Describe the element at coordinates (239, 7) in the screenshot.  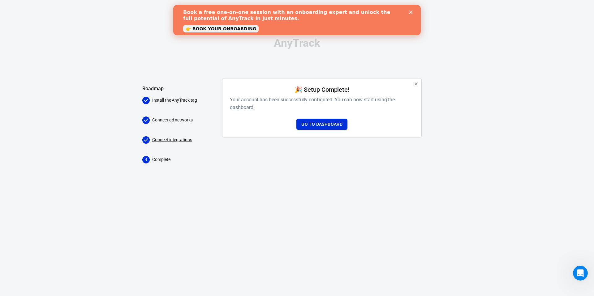
I see `div: Close` at that location.